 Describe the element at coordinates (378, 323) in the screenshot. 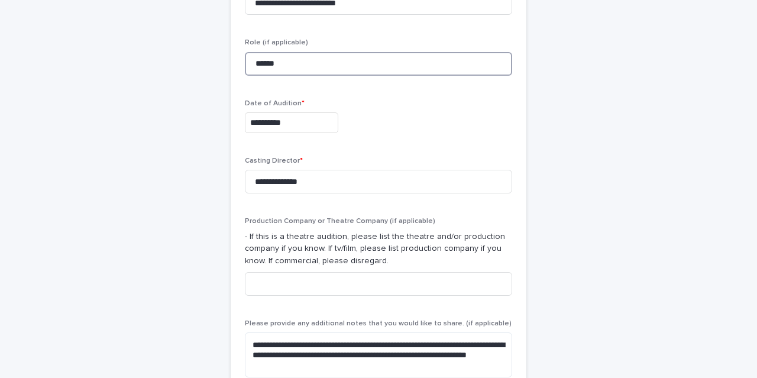

I see `span: Please provide any additional notes that you would like to share. (if applicable)` at that location.